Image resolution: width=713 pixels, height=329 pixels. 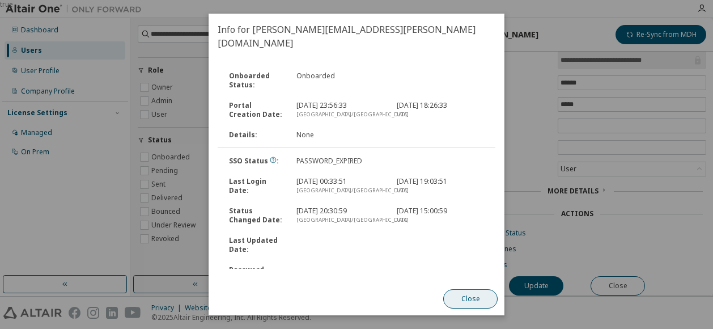 I want to click on div: Onboarded, so click(x=340, y=80).